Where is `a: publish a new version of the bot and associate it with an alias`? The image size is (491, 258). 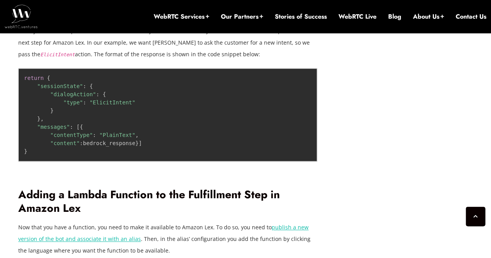
a: publish a new version of the bot and associate it with an alias is located at coordinates (164, 233).